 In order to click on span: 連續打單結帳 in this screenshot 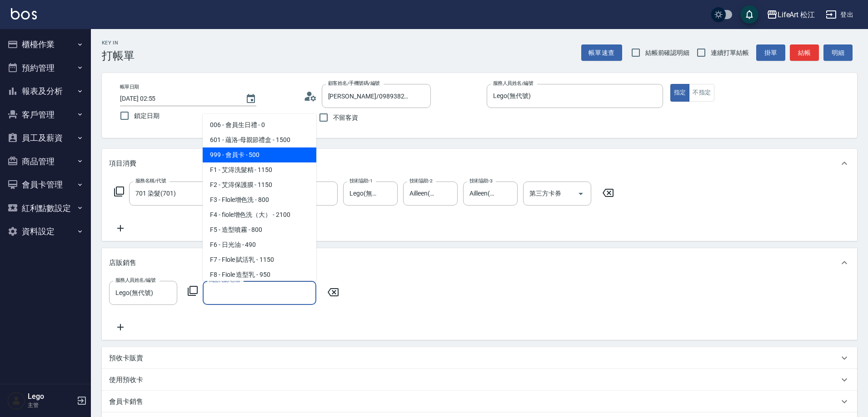, I will do `click(730, 53)`.